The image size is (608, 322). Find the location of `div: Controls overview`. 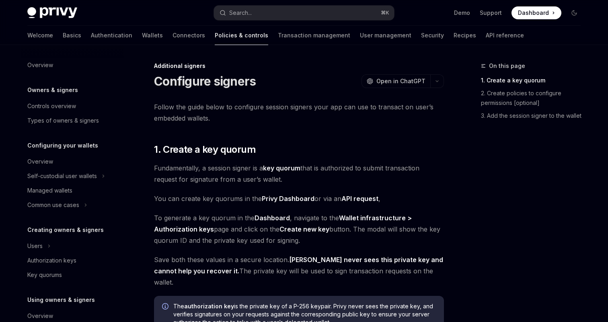

div: Controls overview is located at coordinates (51, 106).